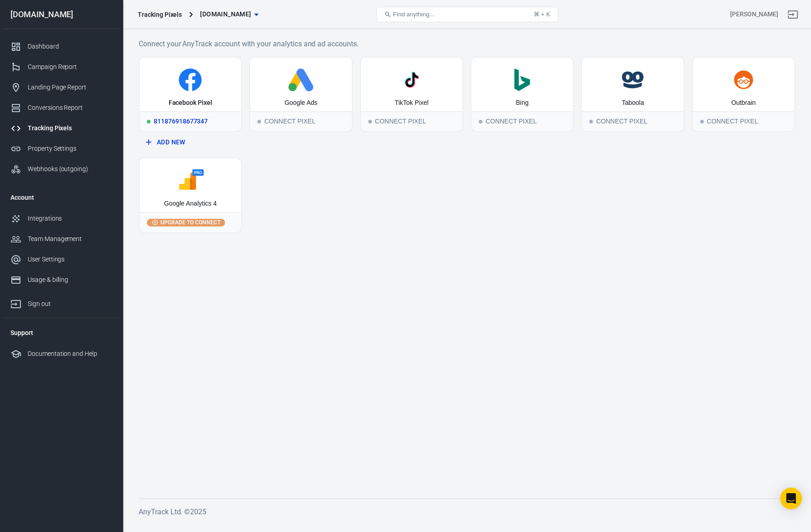 This screenshot has width=811, height=532. I want to click on button: TikTok PixelConnect PixelConnect Pixel, so click(411, 94).